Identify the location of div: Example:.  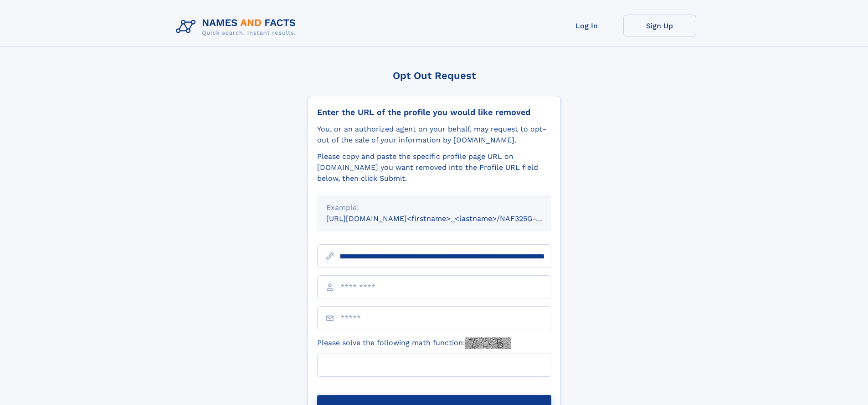
(434, 207).